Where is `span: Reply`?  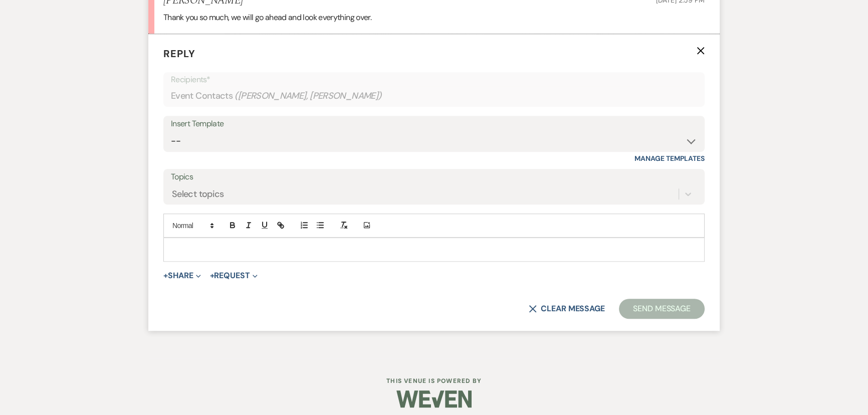 span: Reply is located at coordinates (180, 53).